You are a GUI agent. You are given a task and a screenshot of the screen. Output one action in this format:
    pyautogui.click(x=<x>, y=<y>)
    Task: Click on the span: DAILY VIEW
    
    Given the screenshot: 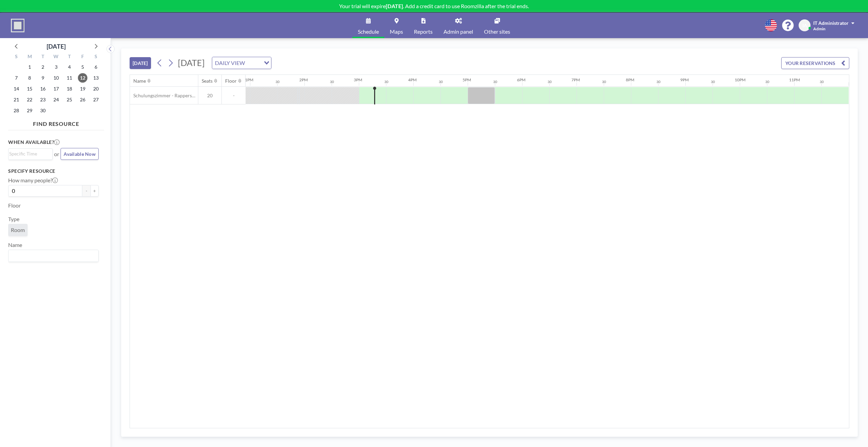 What is the action you would take?
    pyautogui.click(x=230, y=63)
    